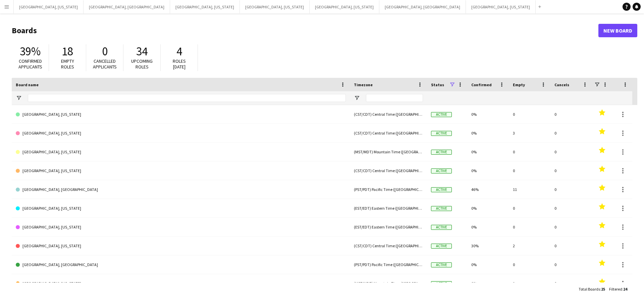 The height and width of the screenshot is (306, 644). What do you see at coordinates (363, 85) in the screenshot?
I see `span: Timezone` at bounding box center [363, 85].